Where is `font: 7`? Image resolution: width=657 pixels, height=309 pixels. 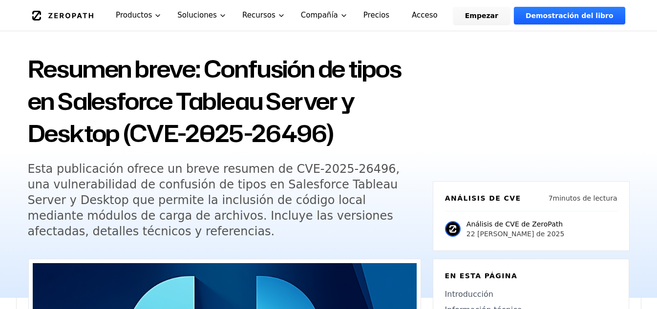 font: 7 is located at coordinates (551, 198).